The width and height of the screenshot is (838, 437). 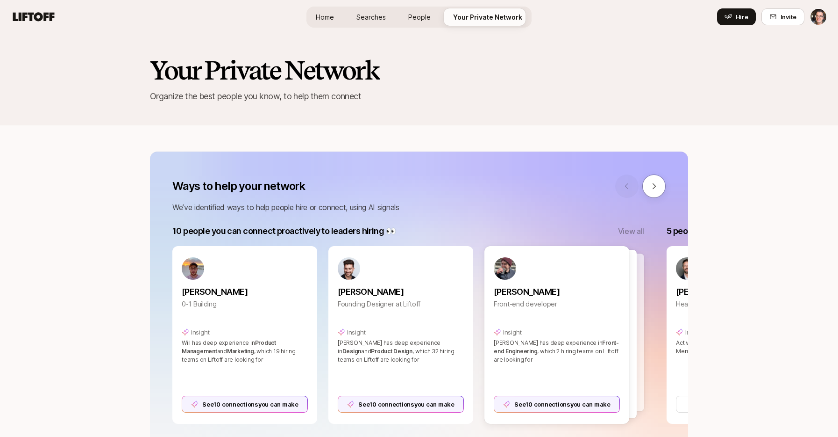 What do you see at coordinates (239, 186) in the screenshot?
I see `p: Ways to help your network` at bounding box center [239, 186].